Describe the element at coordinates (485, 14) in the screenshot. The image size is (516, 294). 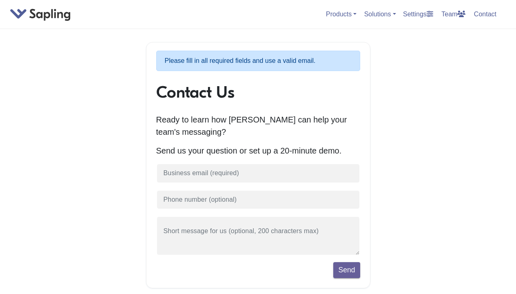
I see `a: Contact` at that location.